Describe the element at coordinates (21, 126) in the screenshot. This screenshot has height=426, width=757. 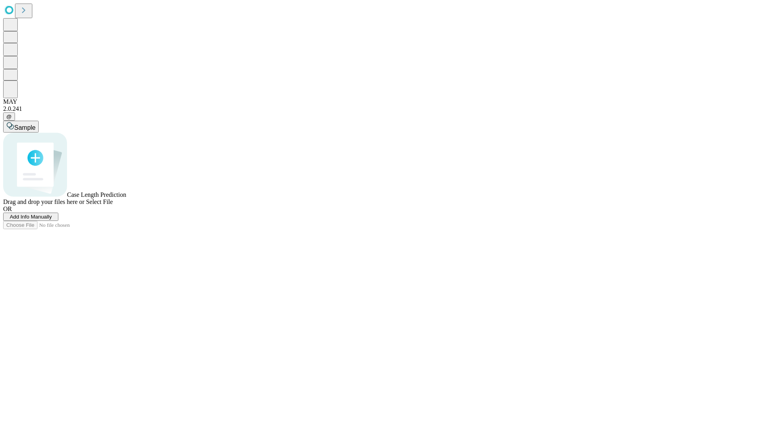
I see `button: Sample` at that location.